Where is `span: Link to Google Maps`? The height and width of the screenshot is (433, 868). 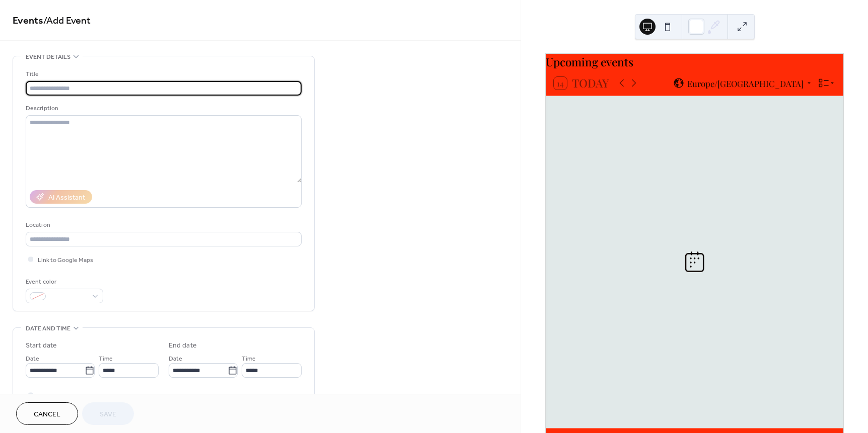
span: Link to Google Maps is located at coordinates (66, 260).